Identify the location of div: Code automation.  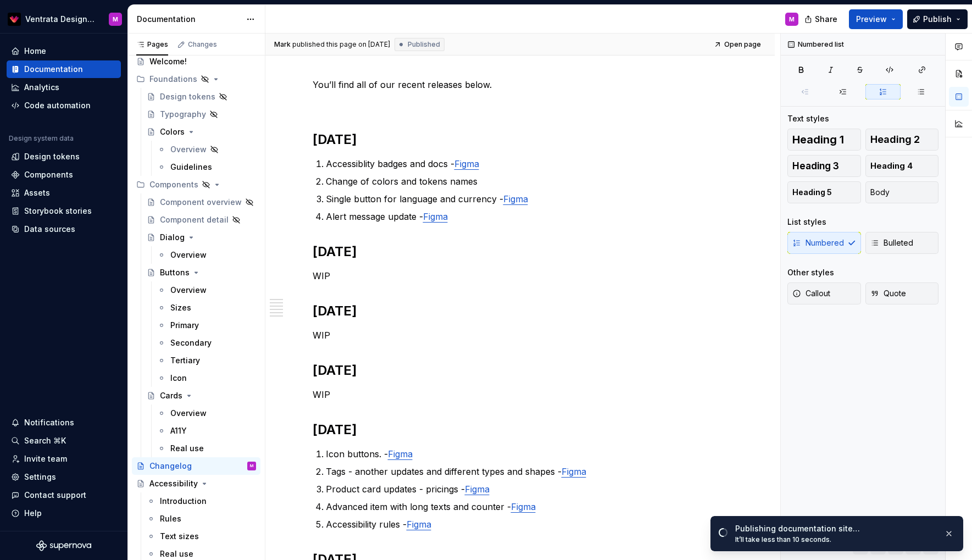
(57, 105).